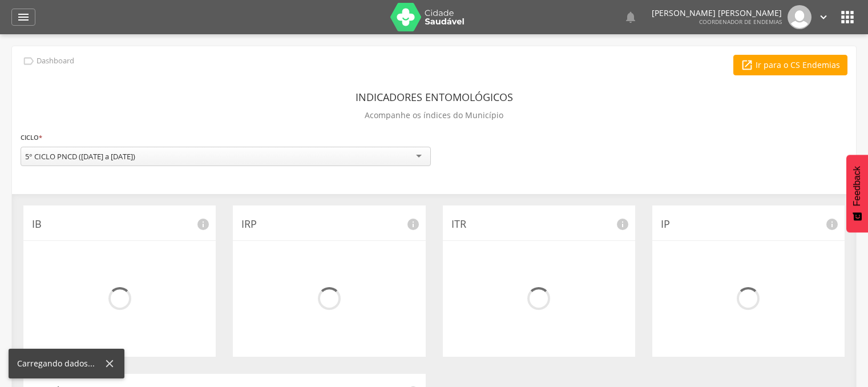  Describe the element at coordinates (857, 186) in the screenshot. I see `span: Feedback` at that location.